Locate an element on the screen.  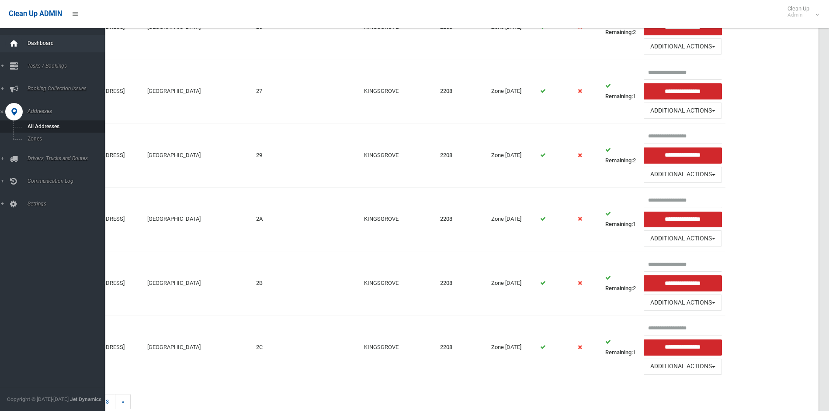
span: Booking Collection Issues is located at coordinates (68, 89).